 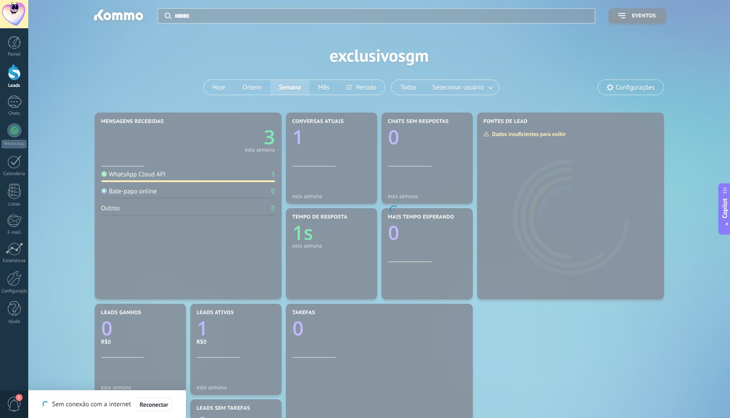 What do you see at coordinates (19, 398) in the screenshot?
I see `span: 1` at bounding box center [19, 398].